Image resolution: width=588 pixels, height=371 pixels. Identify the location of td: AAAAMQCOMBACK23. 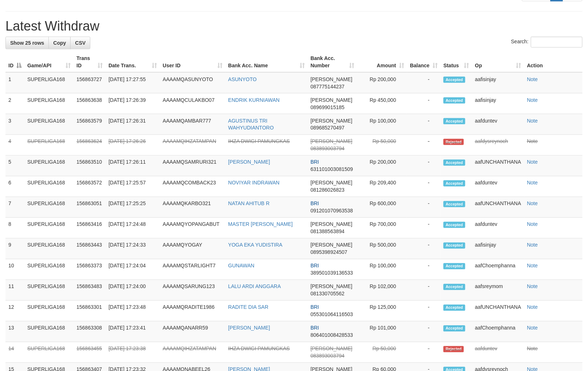
(193, 186).